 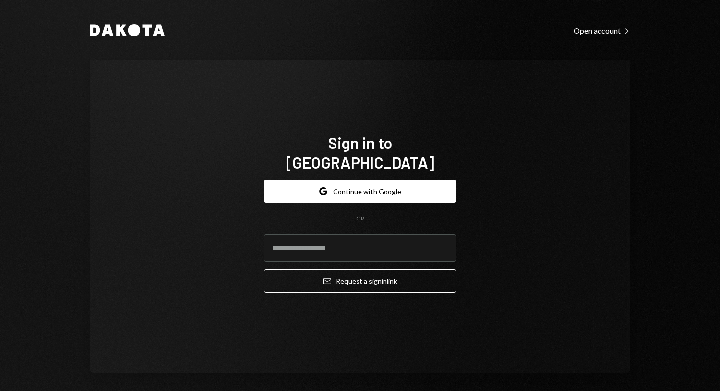 I want to click on div: Open account, so click(x=602, y=31).